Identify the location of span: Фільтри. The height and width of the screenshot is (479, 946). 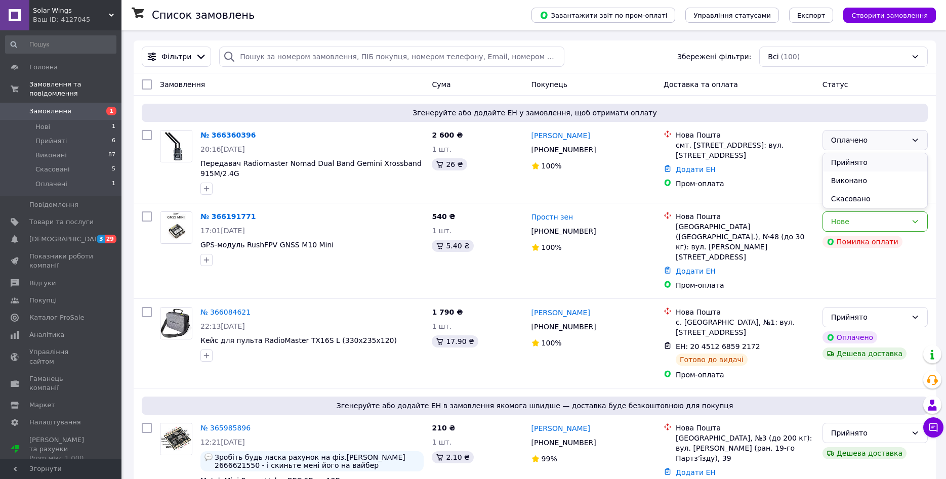
(176, 57).